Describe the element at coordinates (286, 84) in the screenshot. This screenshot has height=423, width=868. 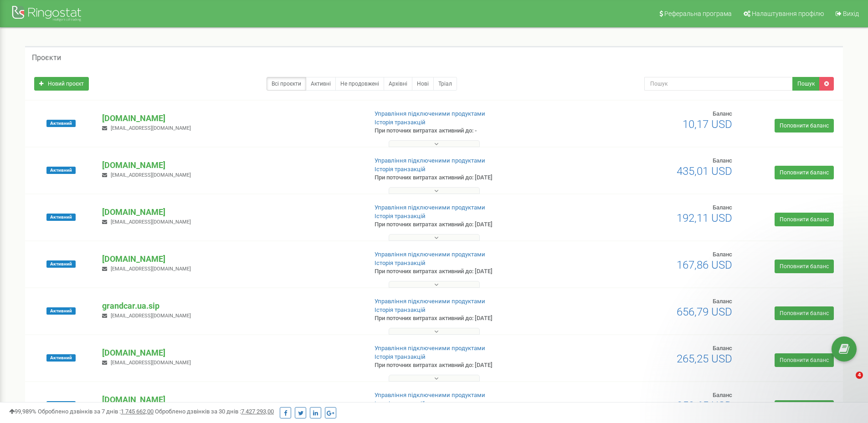
I see `a: Всі проєкти` at that location.